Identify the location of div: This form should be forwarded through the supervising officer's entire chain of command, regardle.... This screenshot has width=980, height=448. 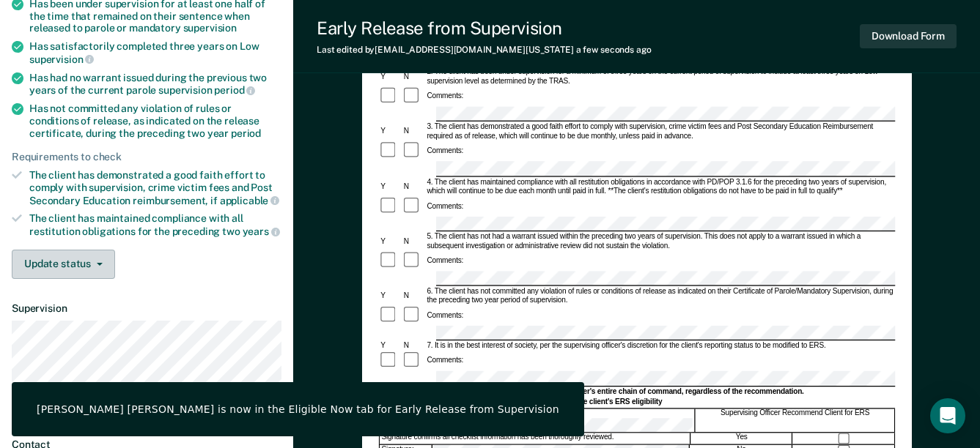
(636, 392).